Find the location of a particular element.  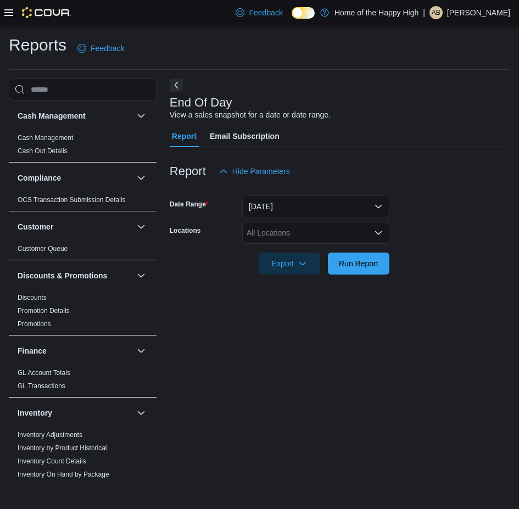

span: Hide Parameters is located at coordinates (261, 171).